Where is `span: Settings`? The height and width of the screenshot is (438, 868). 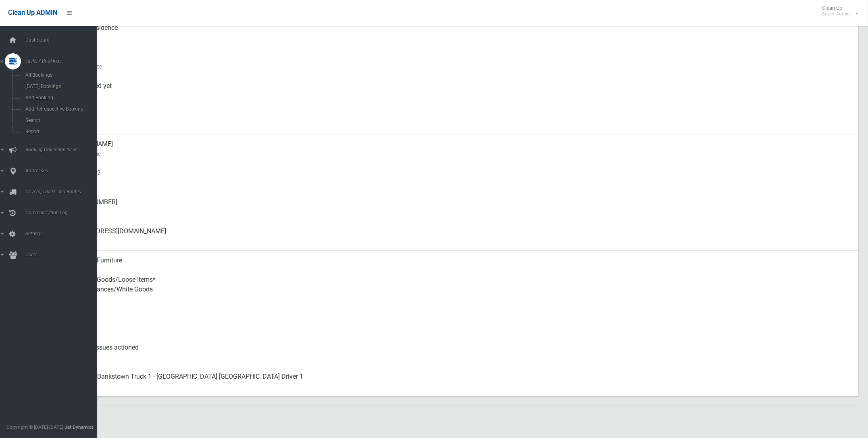
span: Settings is located at coordinates (64, 234).